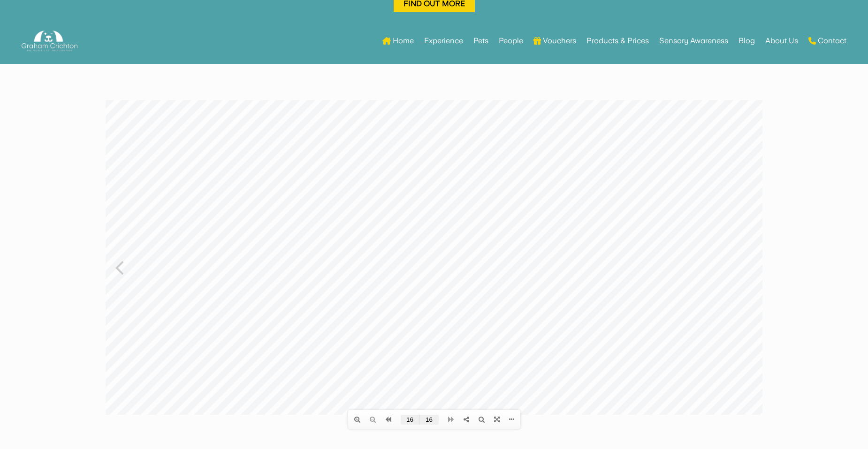  What do you see at coordinates (252, 319) in the screenshot?
I see `i: Zoom in` at bounding box center [252, 319].